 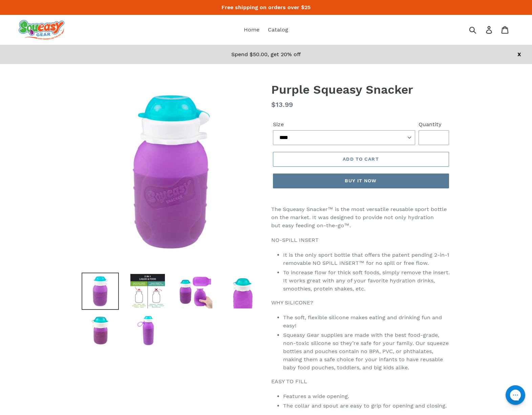 I want to click on li: The collar and spout are easy to grip for opening and closing., so click(x=366, y=406).